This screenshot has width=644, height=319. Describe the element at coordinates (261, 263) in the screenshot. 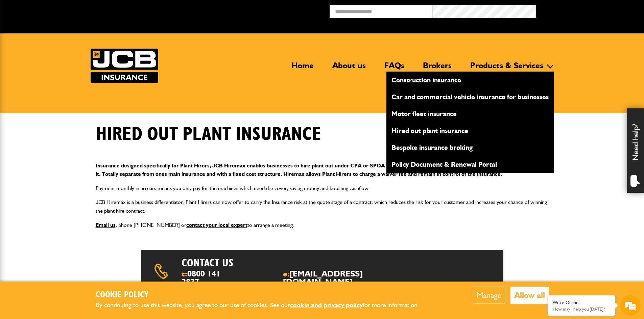

I see `h2: Contact us` at that location.